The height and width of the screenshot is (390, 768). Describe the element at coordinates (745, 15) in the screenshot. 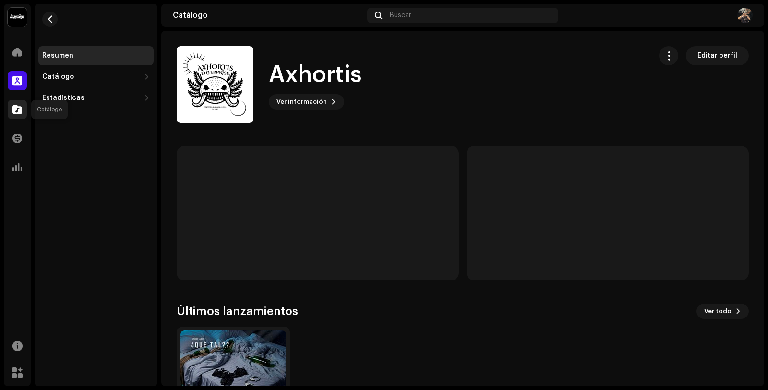

I see `img: 20518417-49b0-47a5-abc6-5ba73e120382` at that location.